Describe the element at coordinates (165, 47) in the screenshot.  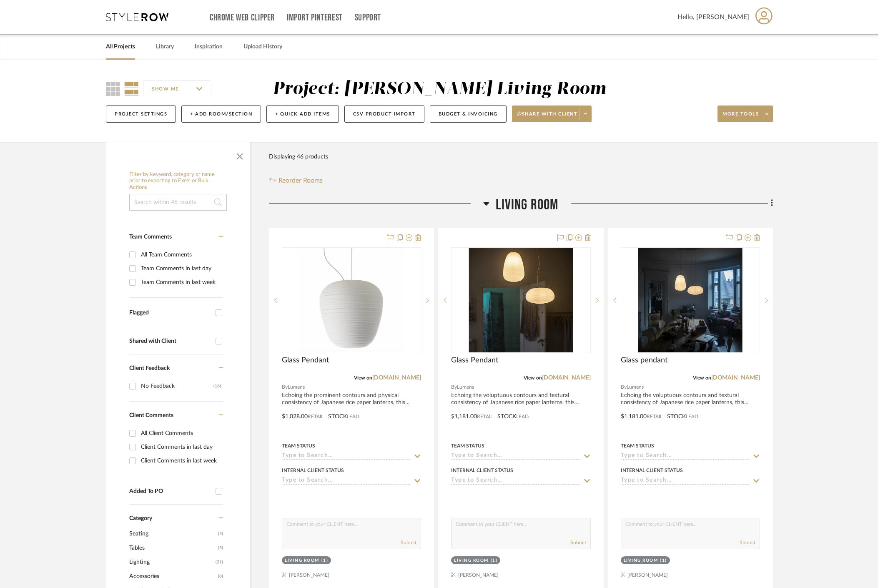
I see `a: Library` at that location.